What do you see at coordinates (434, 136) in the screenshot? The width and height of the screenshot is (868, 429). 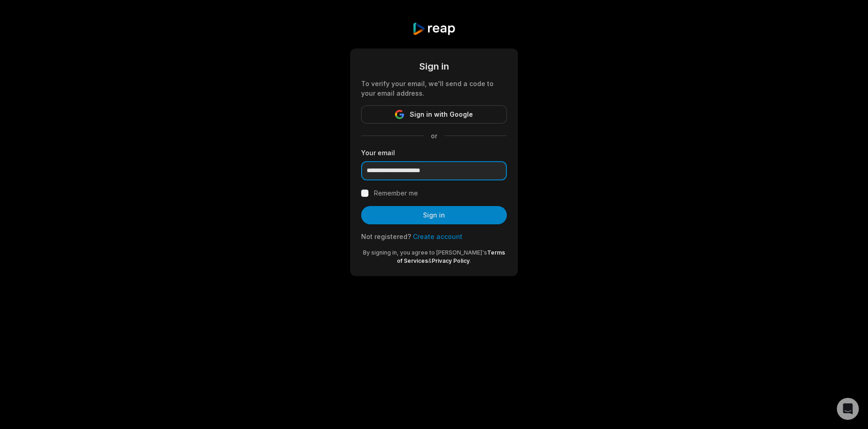 I see `span: or` at bounding box center [434, 136].